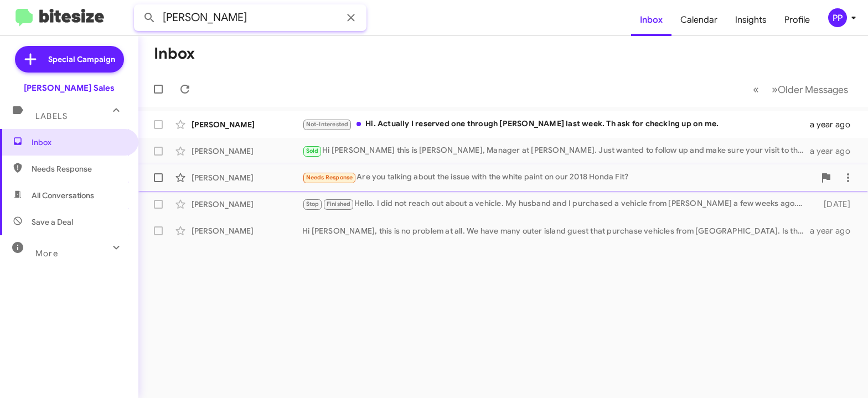 This screenshot has width=868, height=398. What do you see at coordinates (313, 204) in the screenshot?
I see `span: Stop` at bounding box center [313, 204].